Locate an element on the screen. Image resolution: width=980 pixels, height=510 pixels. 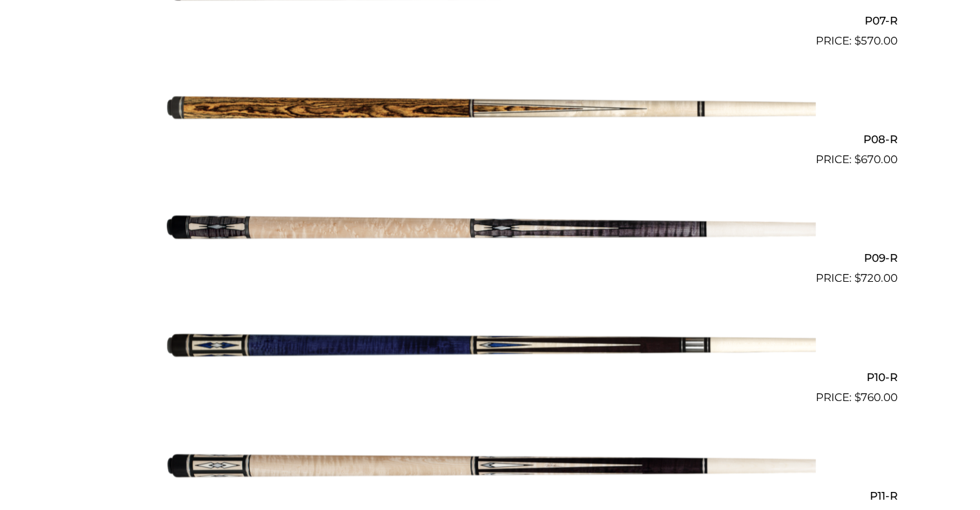
bdi: 760.00 is located at coordinates (876, 397).